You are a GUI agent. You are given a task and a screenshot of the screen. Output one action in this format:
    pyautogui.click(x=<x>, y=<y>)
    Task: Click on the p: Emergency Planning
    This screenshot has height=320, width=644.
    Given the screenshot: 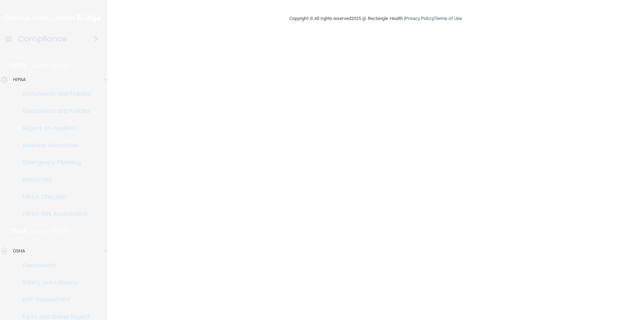 What is the action you would take?
    pyautogui.click(x=53, y=162)
    